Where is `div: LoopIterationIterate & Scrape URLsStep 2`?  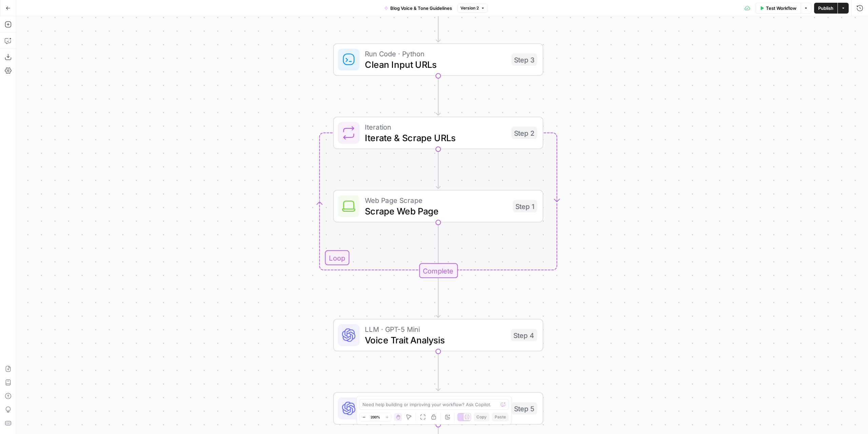
div: LoopIterationIterate & Scrape URLsStep 2 is located at coordinates (439, 133).